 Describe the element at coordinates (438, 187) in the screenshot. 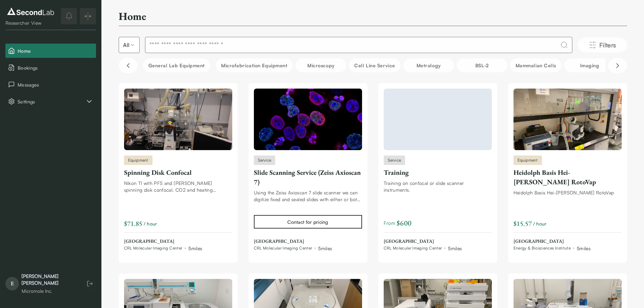

I see `div: Training on confocal or slide scanner instruments.` at that location.